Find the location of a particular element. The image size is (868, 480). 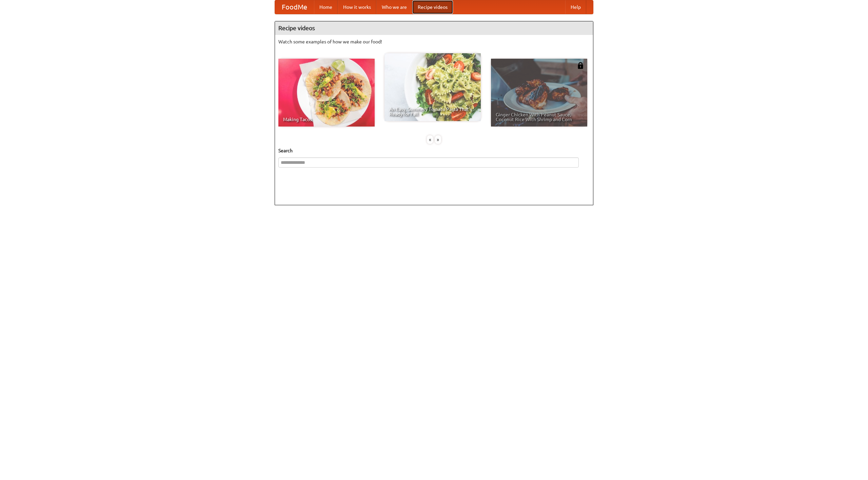

a: FoodMe is located at coordinates (294, 7).